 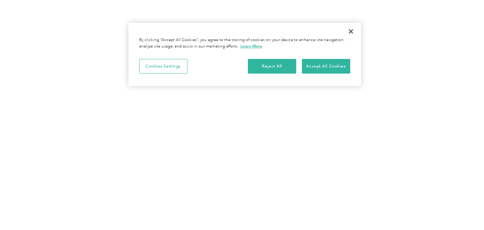 I want to click on button: Cookies Settings, so click(x=163, y=67).